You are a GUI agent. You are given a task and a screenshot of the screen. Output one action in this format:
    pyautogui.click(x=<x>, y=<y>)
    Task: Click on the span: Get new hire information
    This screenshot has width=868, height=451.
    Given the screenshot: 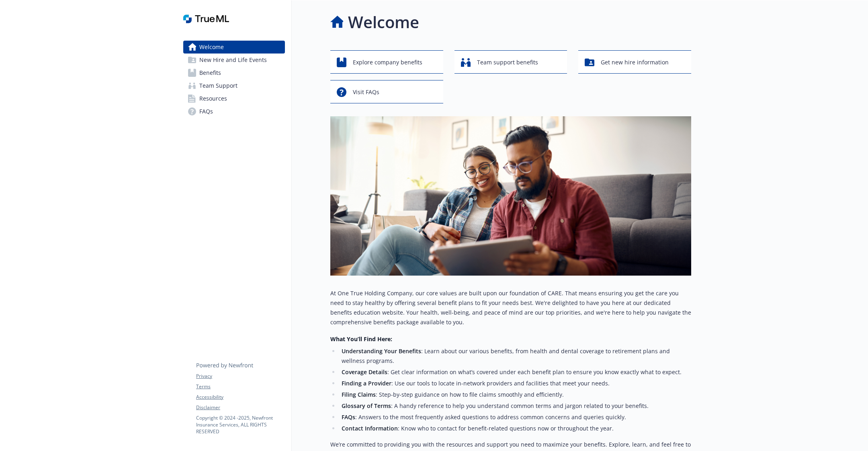 What is the action you would take?
    pyautogui.click(x=635, y=62)
    